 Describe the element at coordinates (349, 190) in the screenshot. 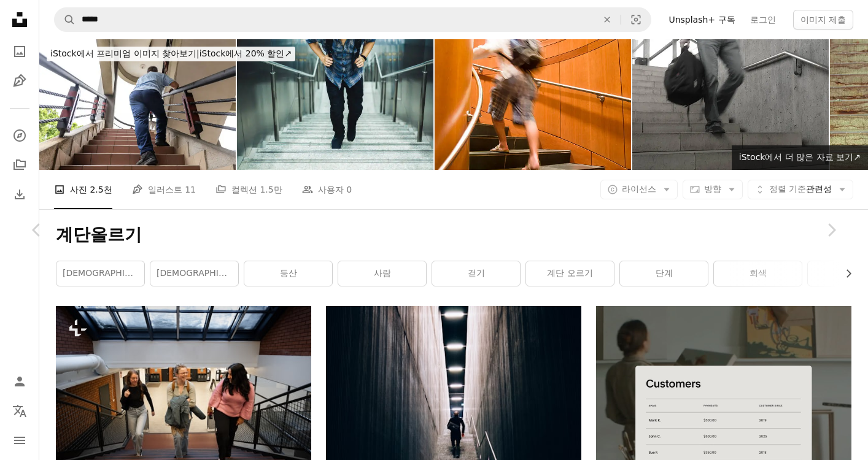

I see `span: 0` at that location.